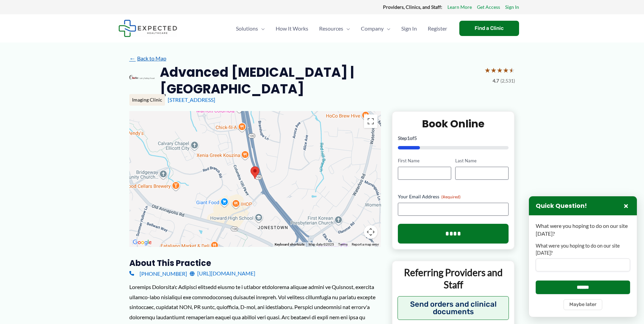 The width and height of the screenshot is (644, 324). I want to click on a: Learn More, so click(460, 7).